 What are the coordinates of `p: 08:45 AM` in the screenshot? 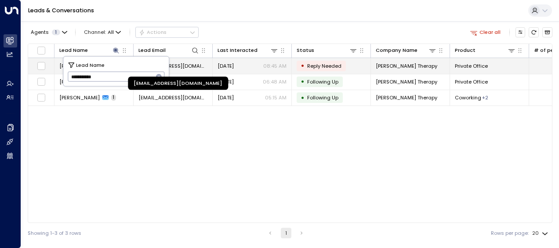 It's located at (275, 66).